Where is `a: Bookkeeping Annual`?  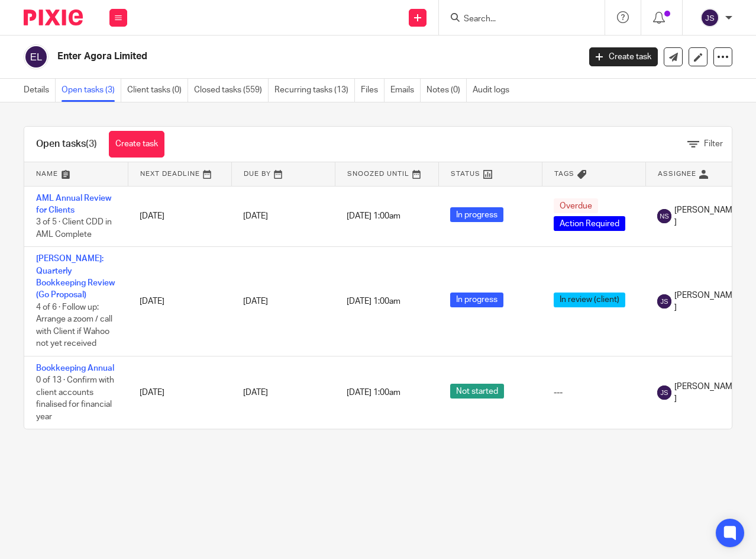
a: Bookkeeping Annual is located at coordinates (75, 368).